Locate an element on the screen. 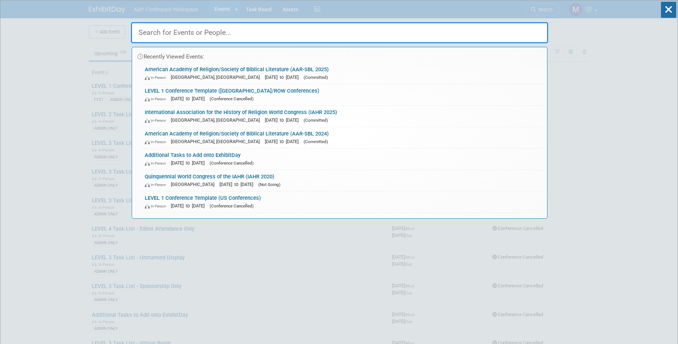 The width and height of the screenshot is (678, 344). span: (Not Going) is located at coordinates (269, 184).